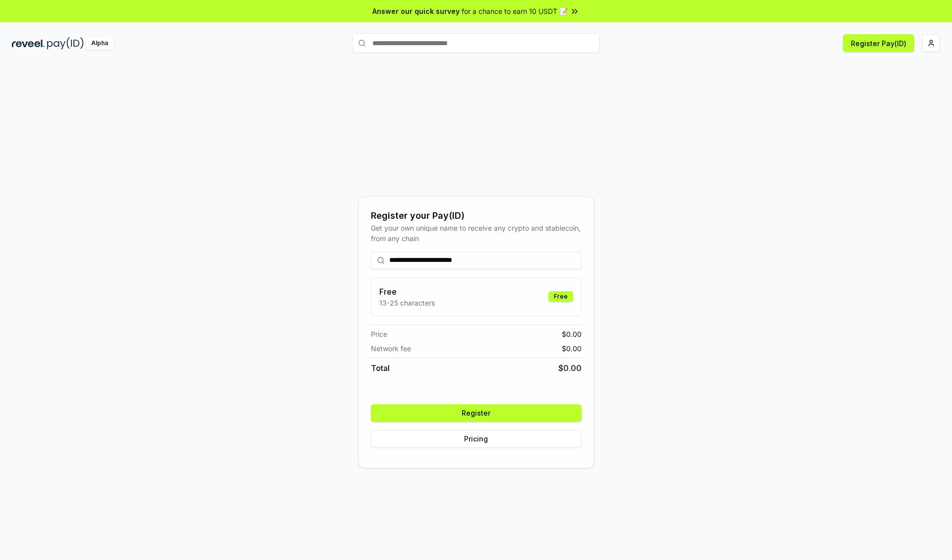 The width and height of the screenshot is (952, 560). Describe the element at coordinates (407, 303) in the screenshot. I see `p: 13-25 characters` at that location.